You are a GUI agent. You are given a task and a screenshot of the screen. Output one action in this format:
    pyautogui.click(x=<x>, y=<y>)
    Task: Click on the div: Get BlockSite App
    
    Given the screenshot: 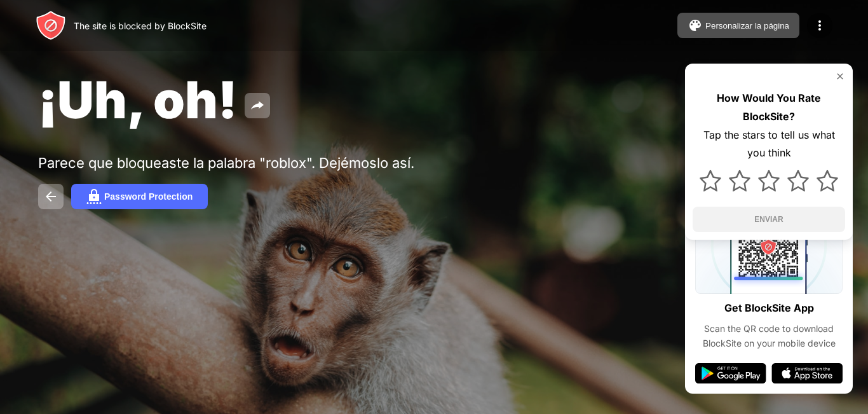 What is the action you would take?
    pyautogui.click(x=769, y=307)
    